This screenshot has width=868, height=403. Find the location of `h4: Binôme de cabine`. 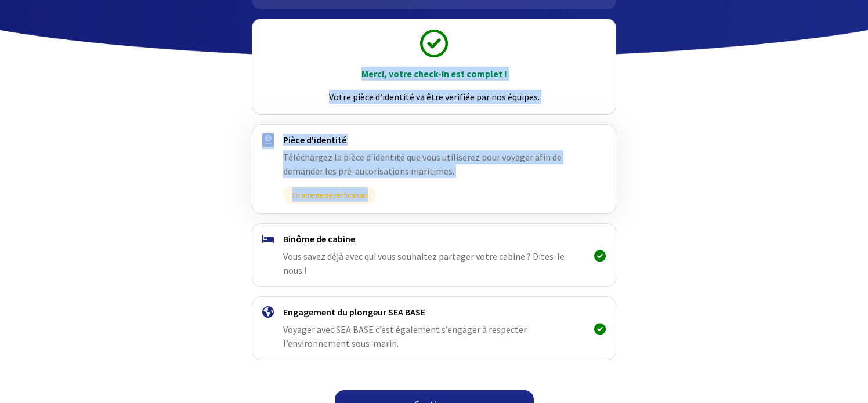

h4: Binôme de cabine is located at coordinates (434, 239).